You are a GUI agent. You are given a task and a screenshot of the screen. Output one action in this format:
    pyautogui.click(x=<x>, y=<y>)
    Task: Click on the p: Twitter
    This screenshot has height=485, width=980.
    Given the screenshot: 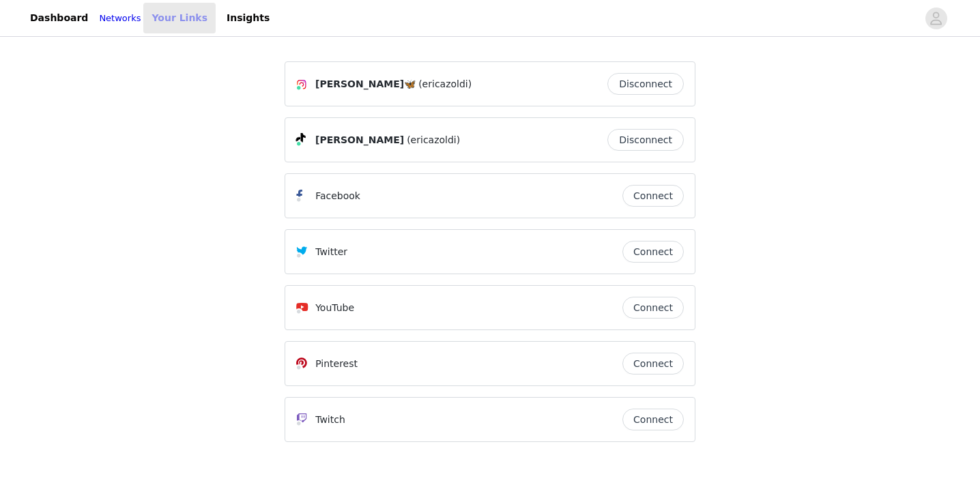 What is the action you would take?
    pyautogui.click(x=331, y=251)
    